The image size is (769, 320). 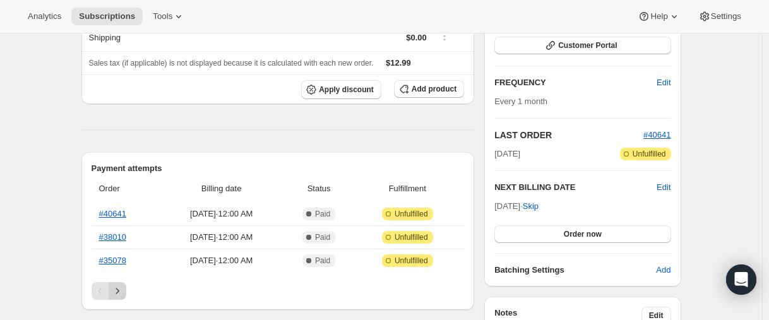 I want to click on button: Add product, so click(x=429, y=89).